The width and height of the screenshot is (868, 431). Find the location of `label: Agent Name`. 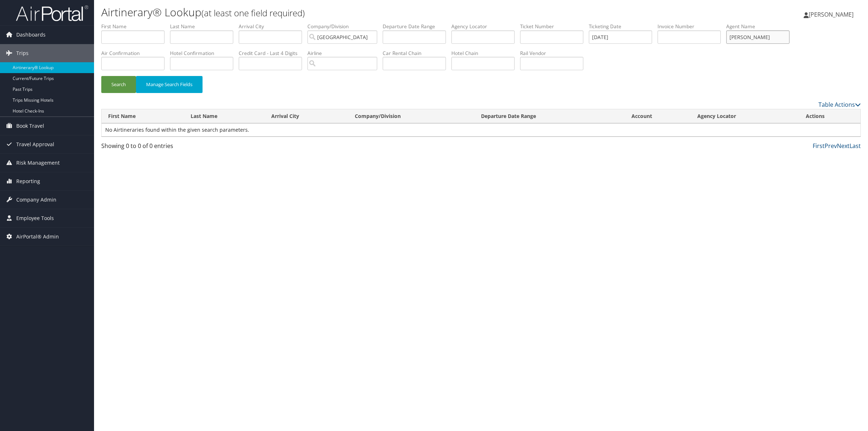

label: Agent Name is located at coordinates (760, 26).